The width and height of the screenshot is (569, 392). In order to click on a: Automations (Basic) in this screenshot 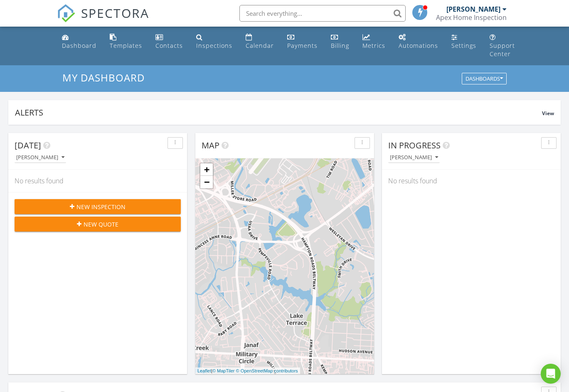, I will do `click(418, 41)`.